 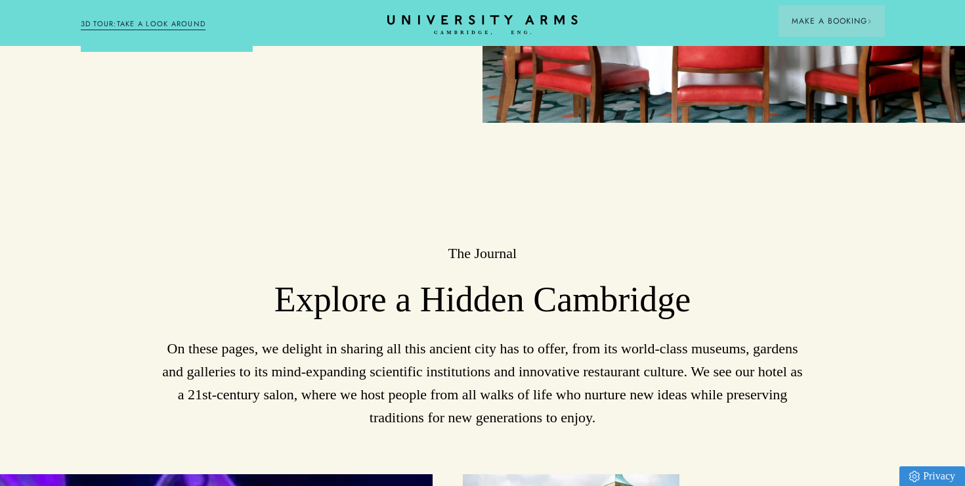 I want to click on h2: The Journal, so click(x=482, y=253).